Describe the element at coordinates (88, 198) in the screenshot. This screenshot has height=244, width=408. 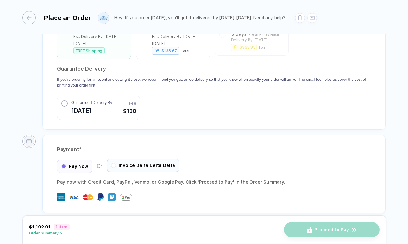
I see `img: master-card` at that location.